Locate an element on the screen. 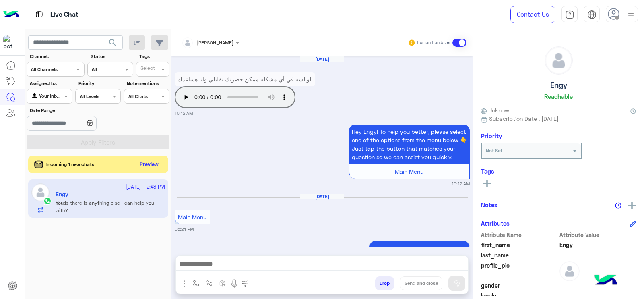 The image size is (644, 299). img: create order is located at coordinates (223, 284).